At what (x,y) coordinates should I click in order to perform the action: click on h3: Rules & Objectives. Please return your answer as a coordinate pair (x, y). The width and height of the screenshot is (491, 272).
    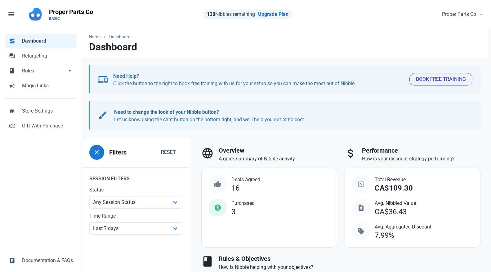
    Looking at the image, I should click on (350, 258).